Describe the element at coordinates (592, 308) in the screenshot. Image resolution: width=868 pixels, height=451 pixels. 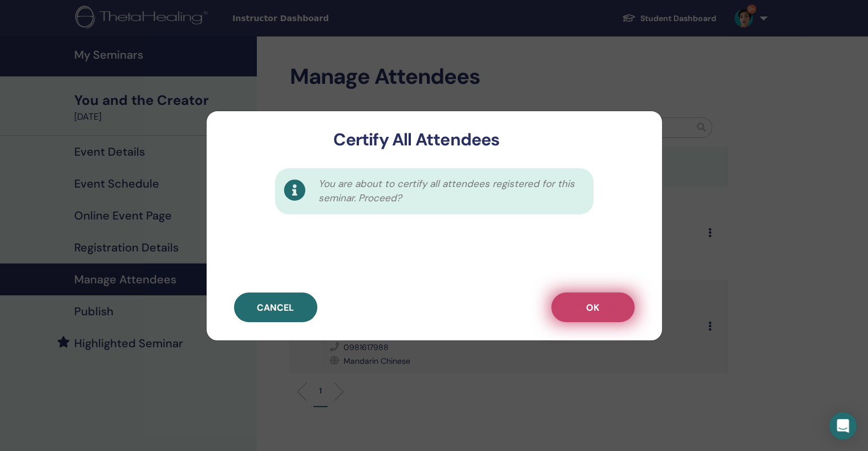
I see `span: OK` at that location.